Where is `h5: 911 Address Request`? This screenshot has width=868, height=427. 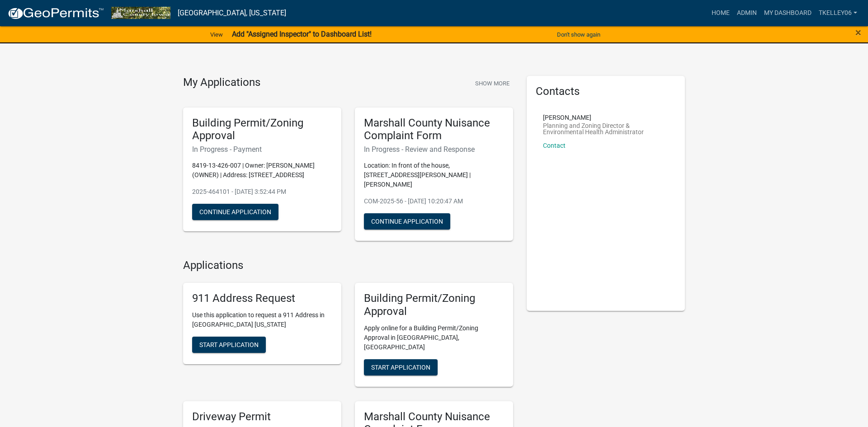 h5: 911 Address Request is located at coordinates (262, 298).